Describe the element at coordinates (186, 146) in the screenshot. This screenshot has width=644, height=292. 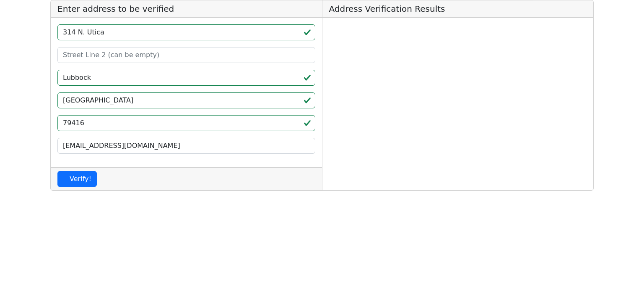
I see `input: Your Email` at that location.